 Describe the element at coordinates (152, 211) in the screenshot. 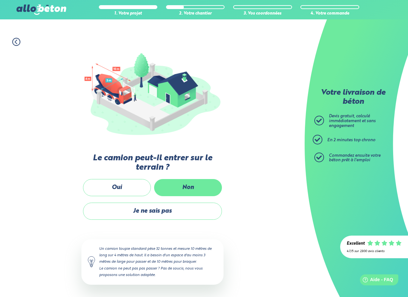

I see `label: Je ne sais pas` at that location.